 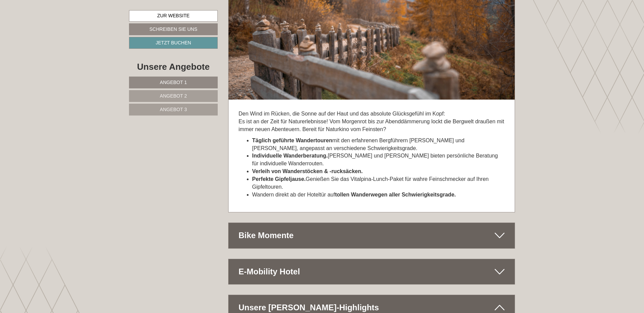 I want to click on div: E-Mobility Hotel, so click(x=372, y=271).